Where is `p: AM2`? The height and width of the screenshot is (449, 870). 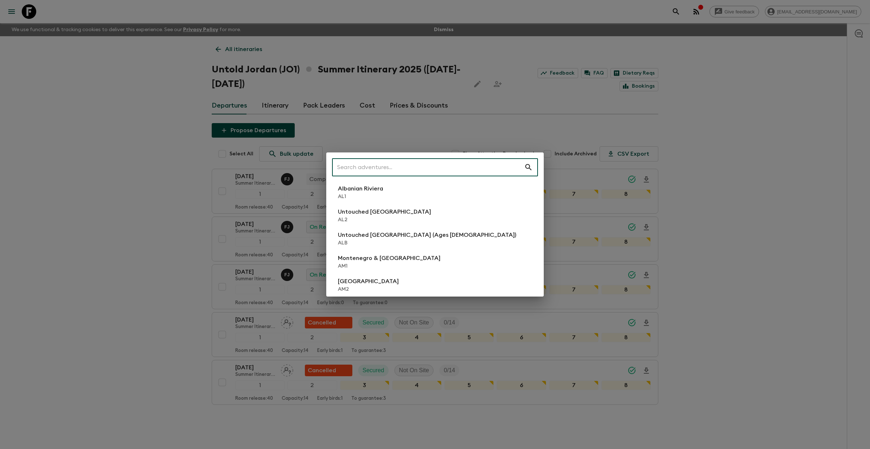 p: AM2 is located at coordinates (368, 290).